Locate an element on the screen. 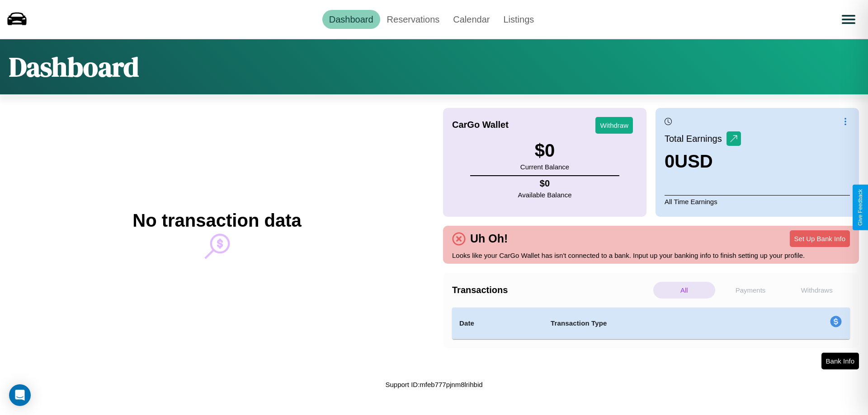 This screenshot has width=868, height=415. a: Reservations is located at coordinates (413, 20).